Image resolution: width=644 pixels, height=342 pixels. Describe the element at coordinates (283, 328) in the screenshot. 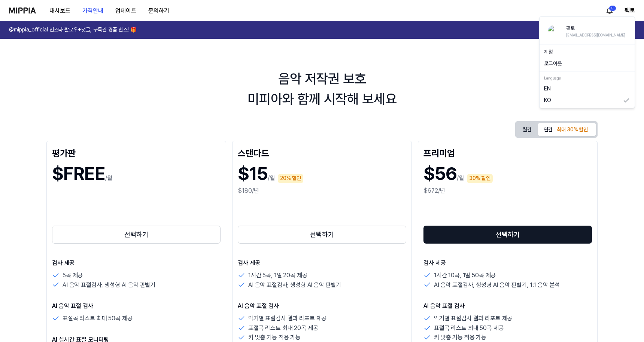

I see `p: 표절곡 리스트 최대 20곡 제공` at that location.